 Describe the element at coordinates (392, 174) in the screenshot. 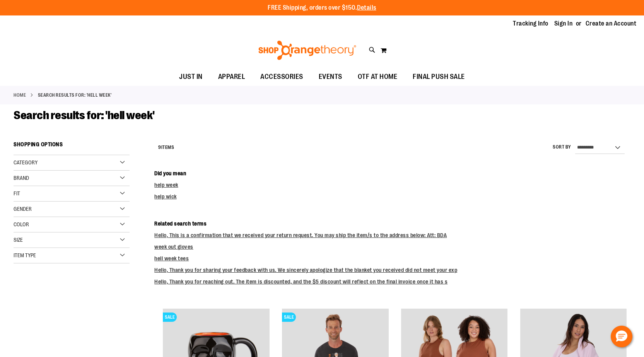

I see `dt: Did you mean` at that location.